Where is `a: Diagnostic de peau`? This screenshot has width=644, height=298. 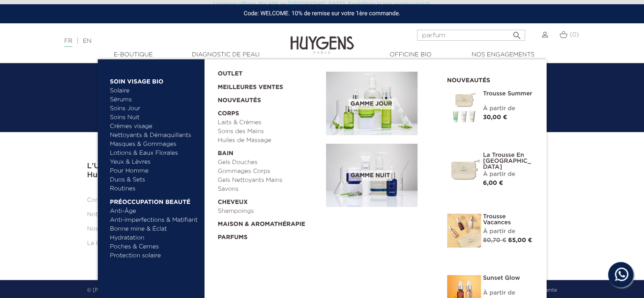 a: Diagnostic de peau is located at coordinates (226, 55).